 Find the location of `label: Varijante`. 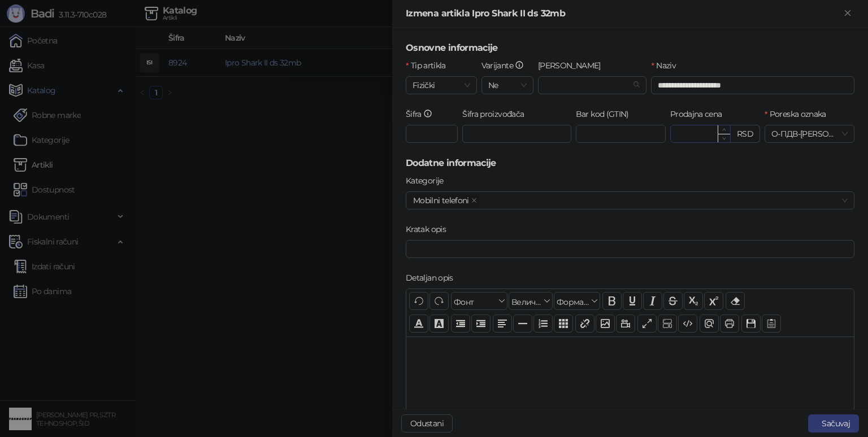

label: Varijante is located at coordinates (506, 65).